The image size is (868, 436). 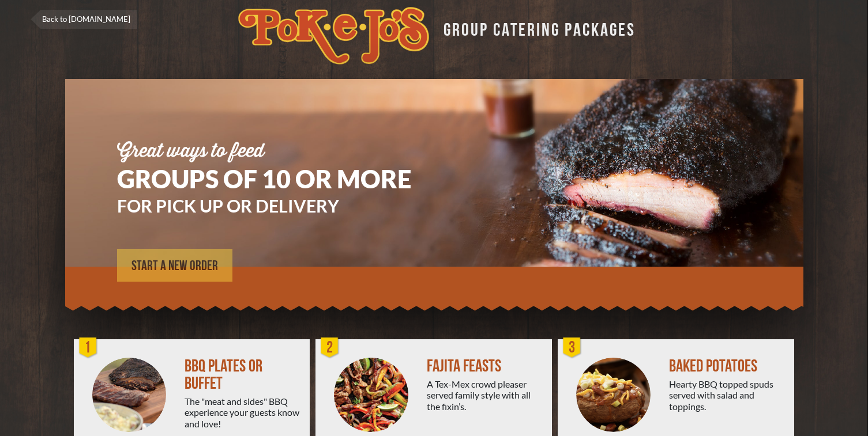 I want to click on span: START A NEW ORDER, so click(x=175, y=266).